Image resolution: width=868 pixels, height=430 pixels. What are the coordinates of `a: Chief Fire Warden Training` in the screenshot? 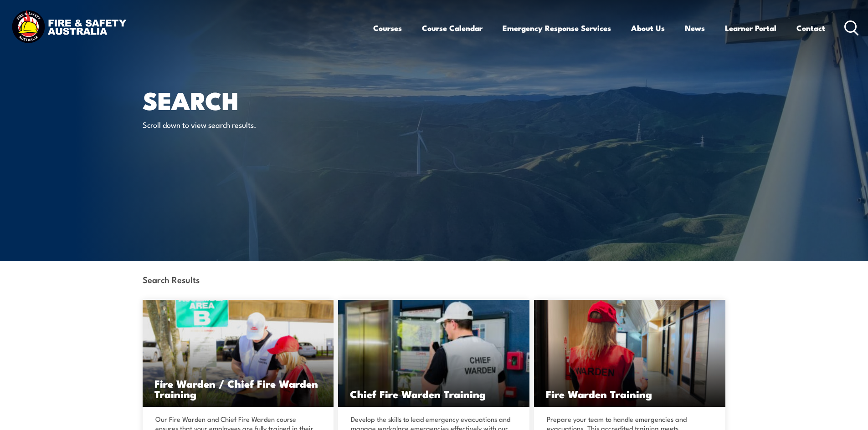 It's located at (434, 353).